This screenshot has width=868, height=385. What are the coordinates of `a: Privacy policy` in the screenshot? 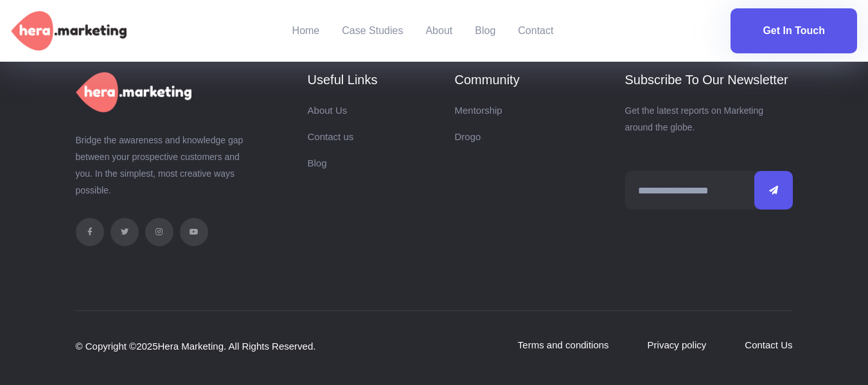 It's located at (677, 345).